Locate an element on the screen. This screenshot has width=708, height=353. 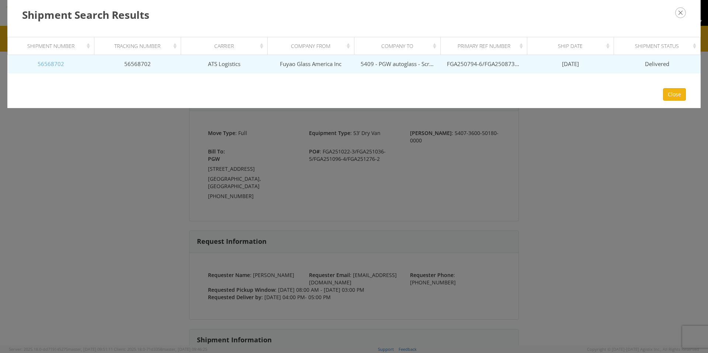
div: Tracking Number is located at coordinates (139, 46).